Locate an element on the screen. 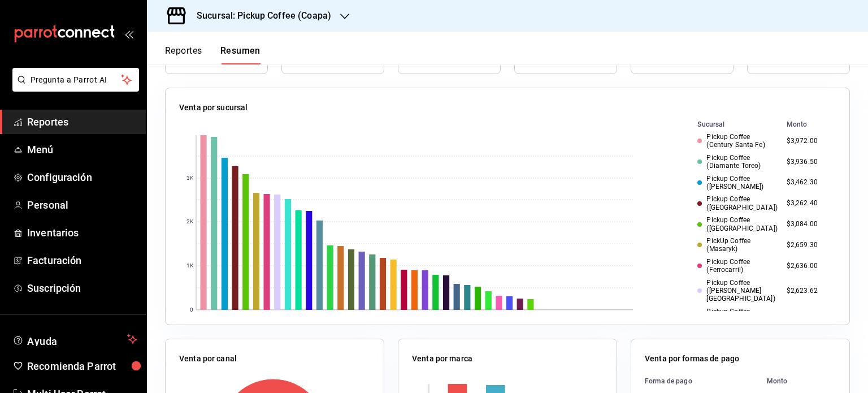 The height and width of the screenshot is (393, 868). div: PickUp Coffee (Masaryk) is located at coordinates (737, 244).